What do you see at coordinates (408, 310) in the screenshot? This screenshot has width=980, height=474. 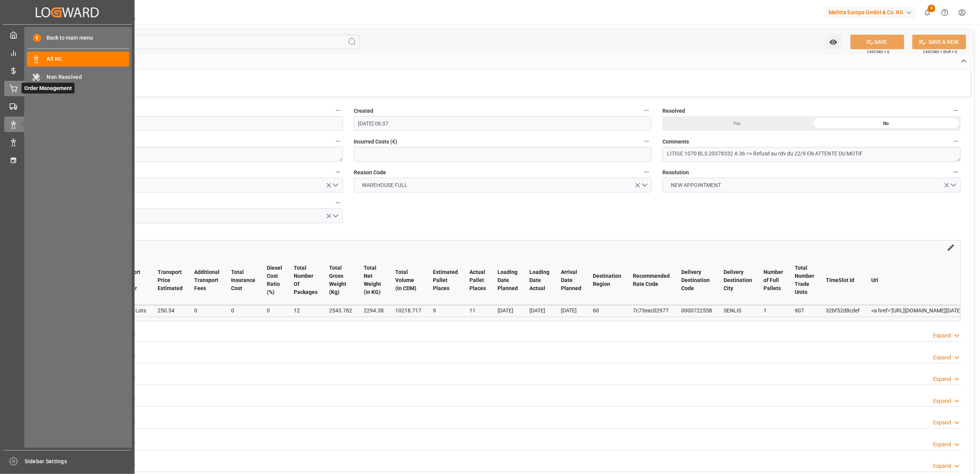 I see `div: 10218.717` at bounding box center [408, 310].